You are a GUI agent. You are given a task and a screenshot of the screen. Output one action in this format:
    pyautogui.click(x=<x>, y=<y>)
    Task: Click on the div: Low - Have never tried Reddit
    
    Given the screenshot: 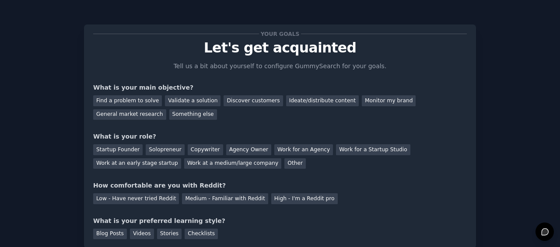 What is the action you would take?
    pyautogui.click(x=136, y=199)
    